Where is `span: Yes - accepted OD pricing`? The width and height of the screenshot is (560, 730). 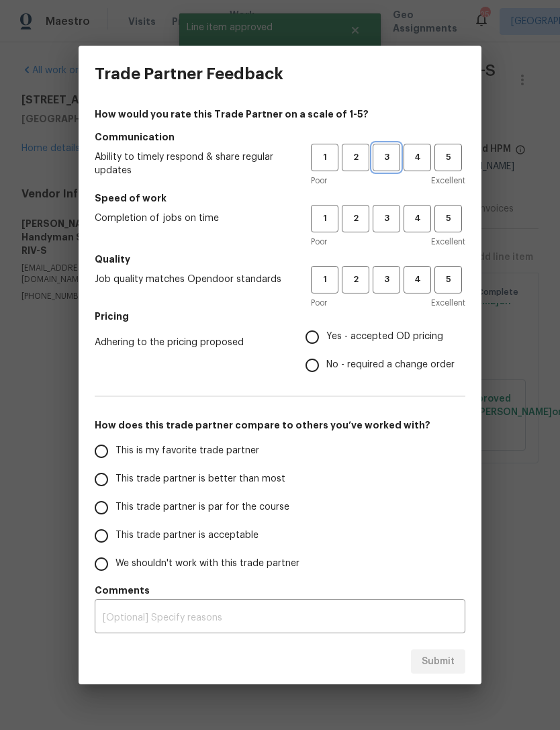 span: Yes - accepted OD pricing is located at coordinates (384, 336).